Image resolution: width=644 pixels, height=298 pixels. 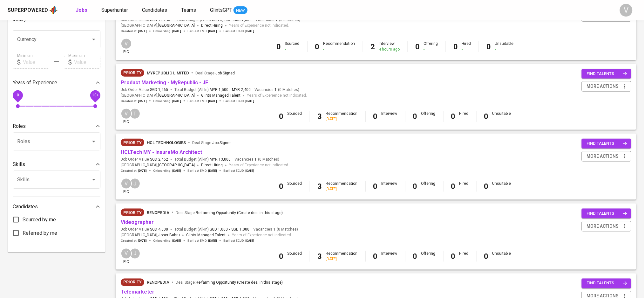 What do you see at coordinates (53, 10) in the screenshot?
I see `img: app logo` at bounding box center [53, 10].